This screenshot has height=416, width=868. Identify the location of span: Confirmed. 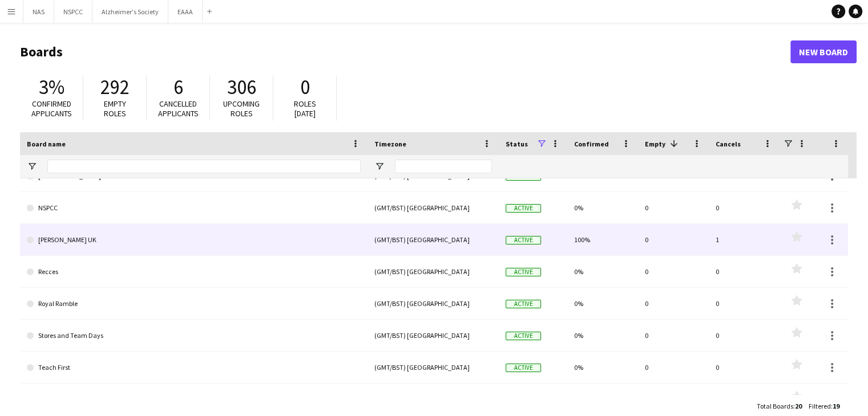
(591, 143).